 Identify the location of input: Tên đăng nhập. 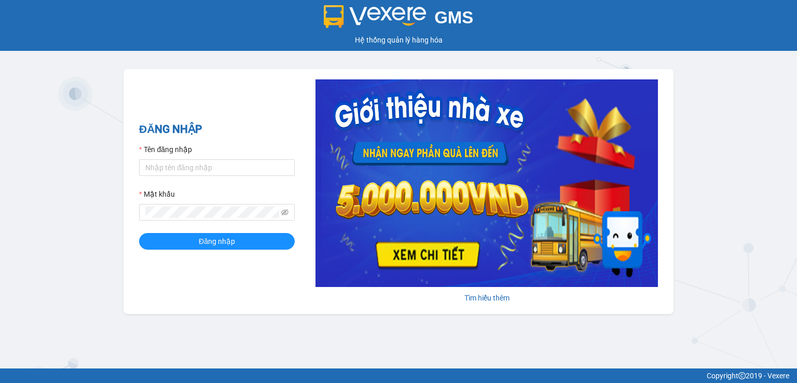
(217, 168).